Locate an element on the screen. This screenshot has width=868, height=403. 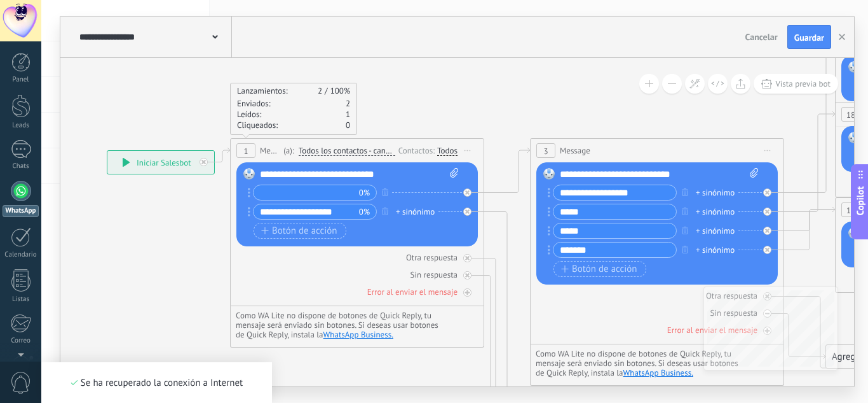
span: 0 is located at coordinates (348, 125).